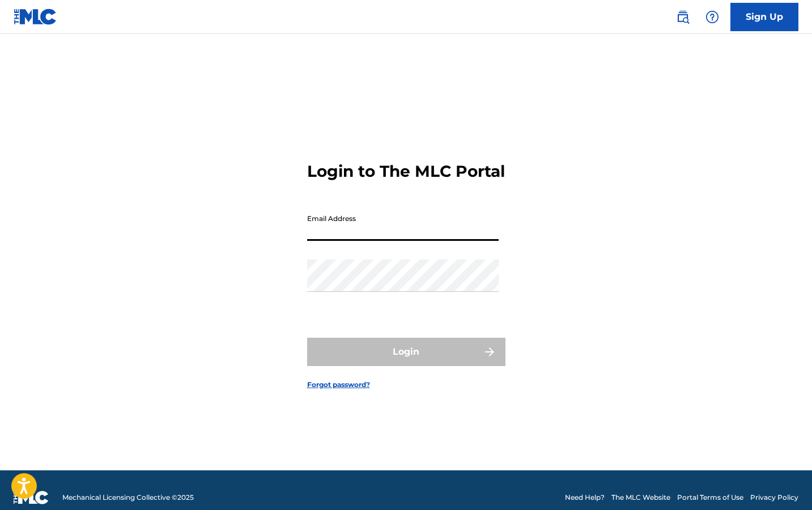 The height and width of the screenshot is (510, 812). Describe the element at coordinates (406, 171) in the screenshot. I see `h3: Login to The MLC Portal` at that location.